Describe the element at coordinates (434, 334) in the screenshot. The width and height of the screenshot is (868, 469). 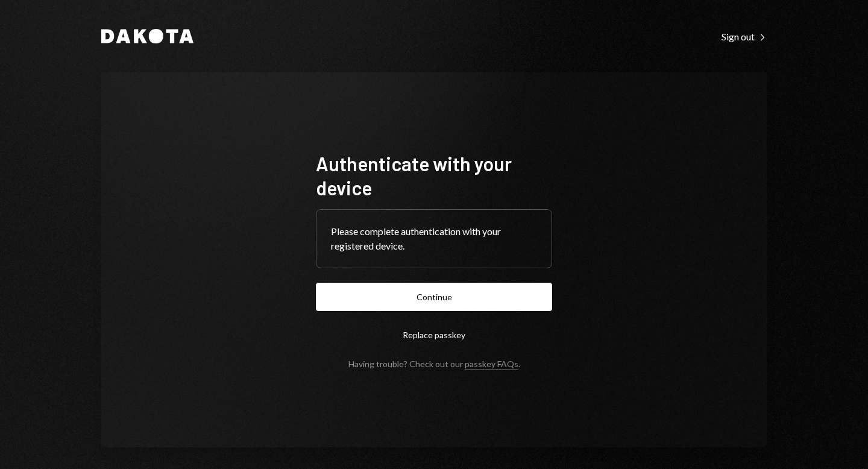
I see `button: Replace passkey` at that location.